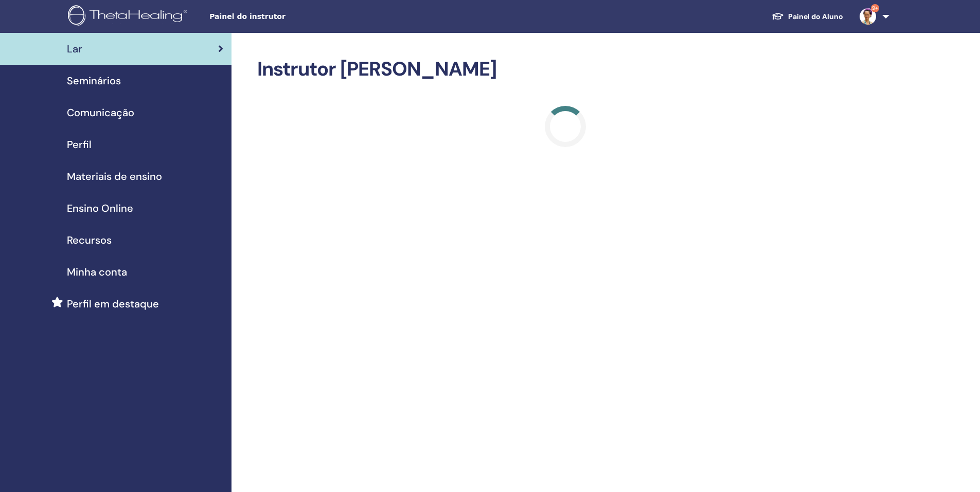 Image resolution: width=980 pixels, height=492 pixels. What do you see at coordinates (113, 304) in the screenshot?
I see `span: Perfil em destaque` at bounding box center [113, 304].